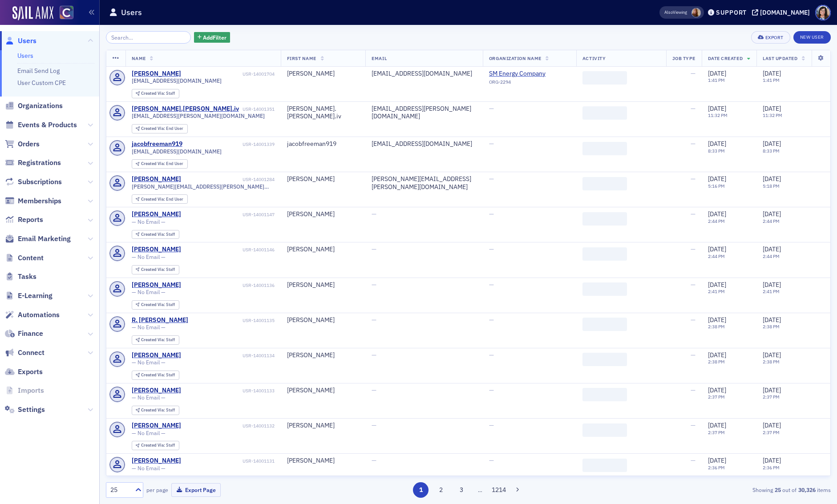  What do you see at coordinates (257, 109) in the screenshot?
I see `div: USR-14001351` at bounding box center [257, 109].